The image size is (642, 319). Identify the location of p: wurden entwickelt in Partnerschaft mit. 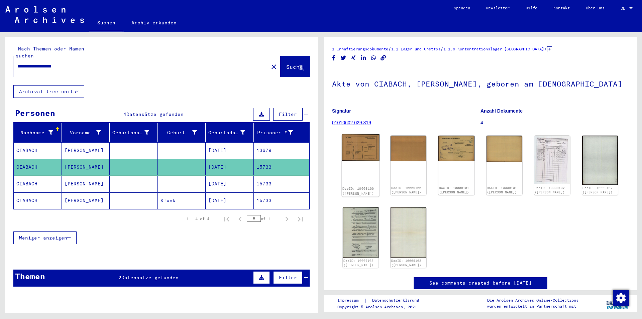
(532, 307).